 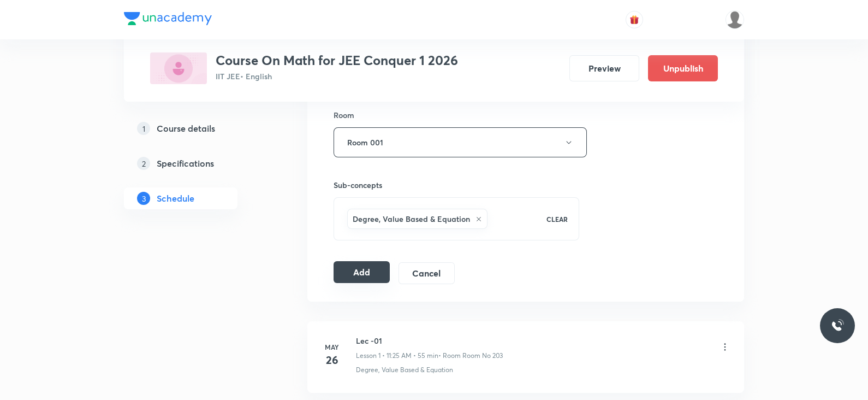 I want to click on h5: Schedule, so click(x=176, y=198).